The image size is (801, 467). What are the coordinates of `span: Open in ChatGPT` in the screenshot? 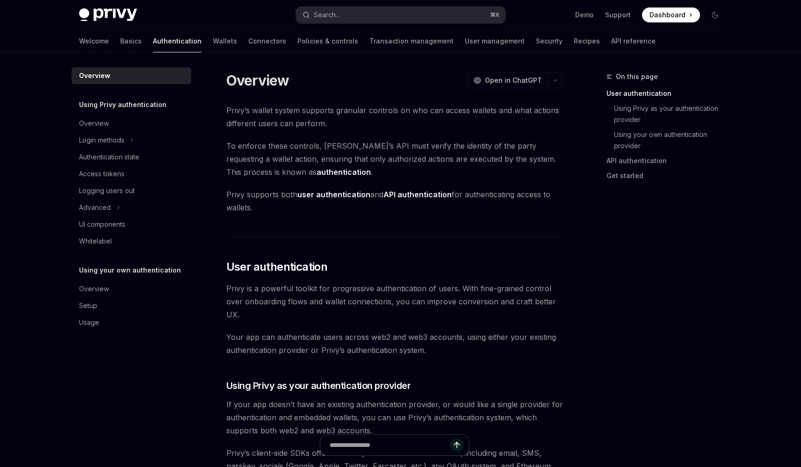 It's located at (513, 80).